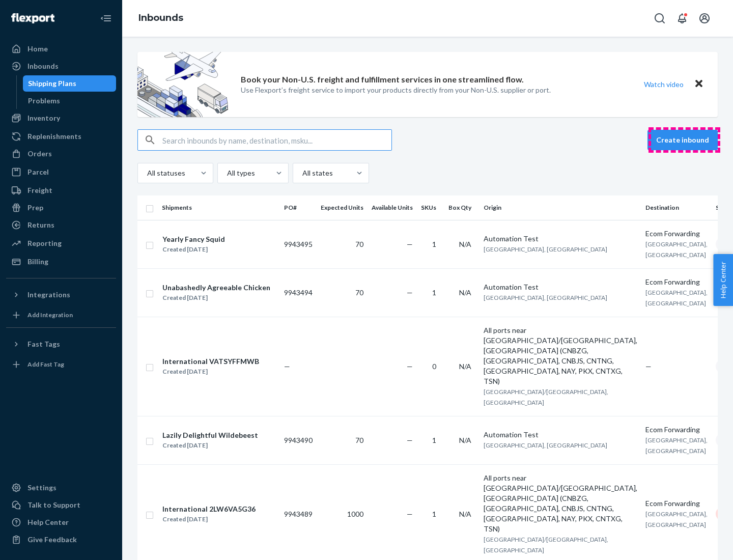  What do you see at coordinates (61, 539) in the screenshot?
I see `button: Give Feedback` at bounding box center [61, 539].